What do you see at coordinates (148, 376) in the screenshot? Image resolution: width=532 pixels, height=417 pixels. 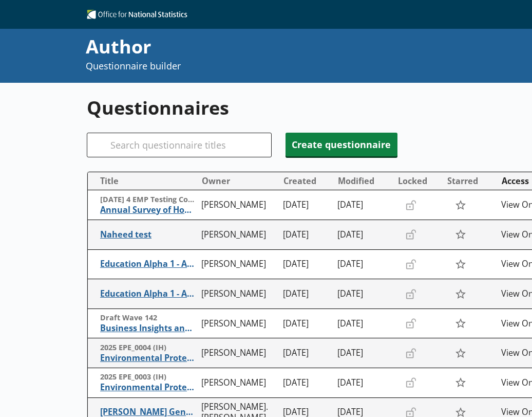 I see `span: 2025 EPE_0003 (IH)` at bounding box center [148, 376].